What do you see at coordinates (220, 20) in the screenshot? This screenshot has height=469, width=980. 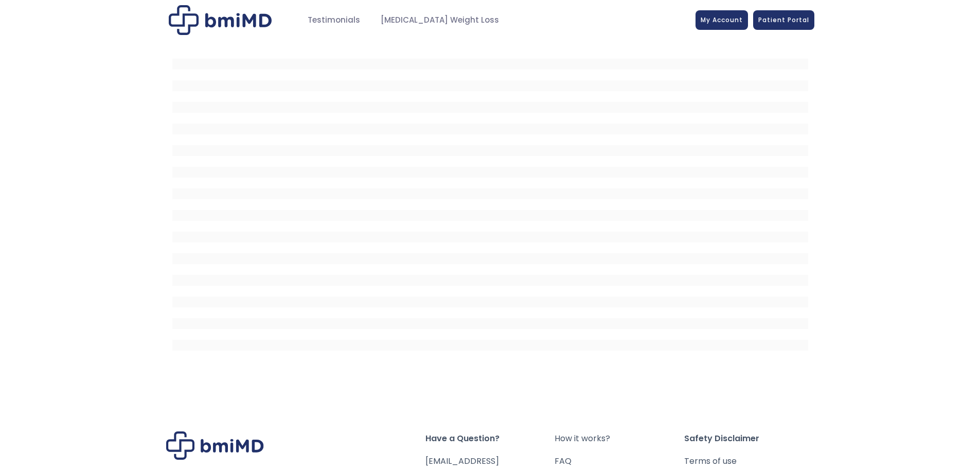 I see `div: Patient Messaging Portal` at bounding box center [220, 20].